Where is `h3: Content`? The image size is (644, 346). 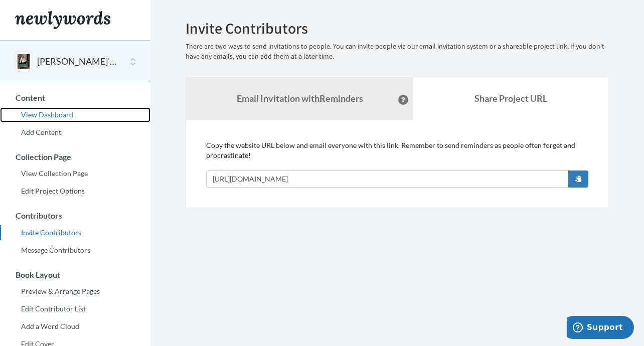
h3: Content is located at coordinates (75, 98).